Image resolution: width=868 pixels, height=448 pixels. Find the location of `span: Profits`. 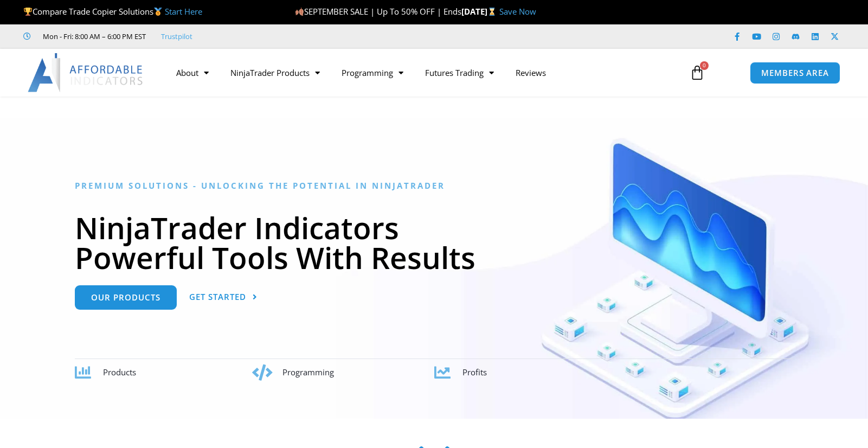

span: Profits is located at coordinates (475, 372).